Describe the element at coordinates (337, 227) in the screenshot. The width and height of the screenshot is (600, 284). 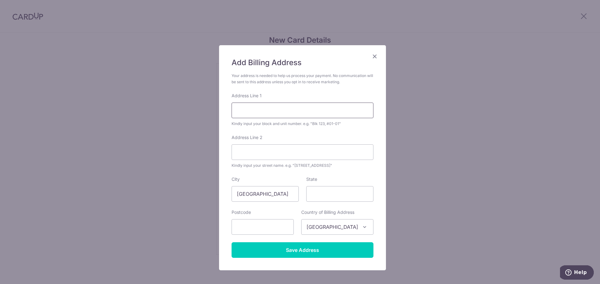
I see `span: Singapore` at that location.